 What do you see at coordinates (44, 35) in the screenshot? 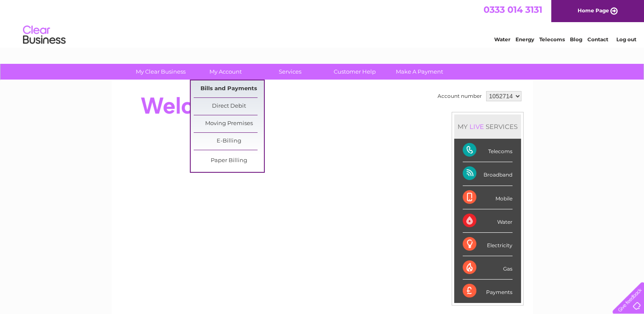
I see `img: logo.png` at bounding box center [44, 35].